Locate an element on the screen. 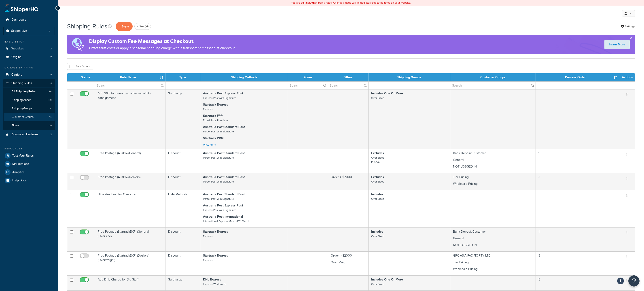 This screenshot has width=644, height=291. th: Type is located at coordinates (183, 78).